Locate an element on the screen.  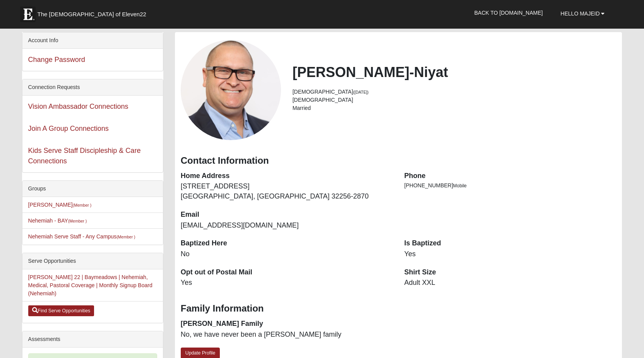
dt: Opt out of Postal Mail is located at coordinates (286, 272).